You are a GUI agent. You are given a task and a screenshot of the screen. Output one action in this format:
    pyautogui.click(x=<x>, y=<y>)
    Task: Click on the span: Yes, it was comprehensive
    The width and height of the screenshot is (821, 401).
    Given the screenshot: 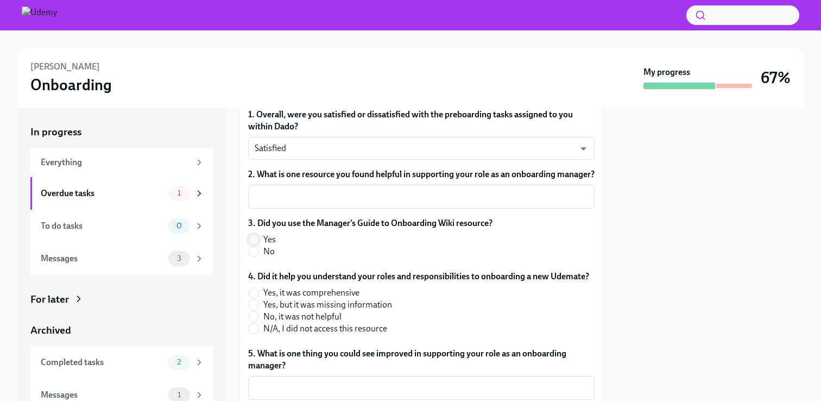 What is the action you would take?
    pyautogui.click(x=311, y=293)
    